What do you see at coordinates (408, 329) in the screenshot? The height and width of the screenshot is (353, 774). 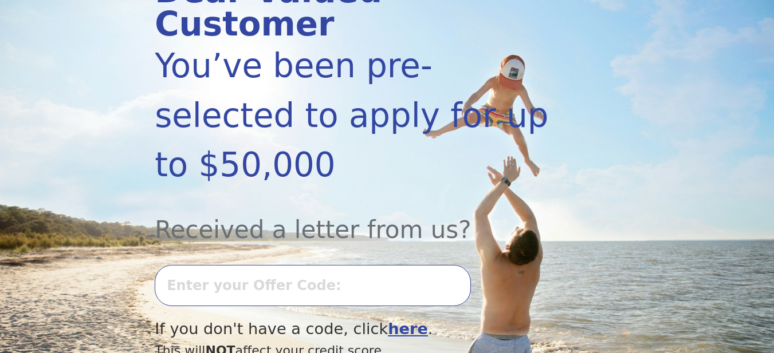 I see `b: here` at bounding box center [408, 329].